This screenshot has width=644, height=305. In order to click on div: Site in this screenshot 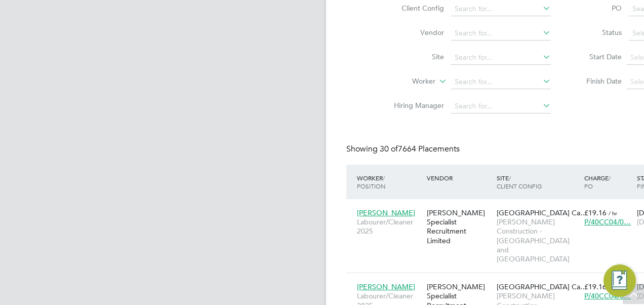, I will do `click(538, 182)`.